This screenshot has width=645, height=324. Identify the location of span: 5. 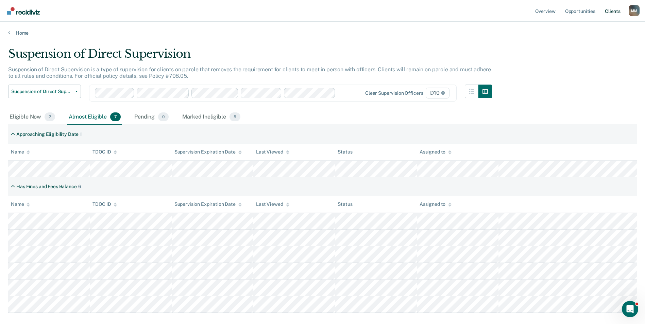
(235, 117).